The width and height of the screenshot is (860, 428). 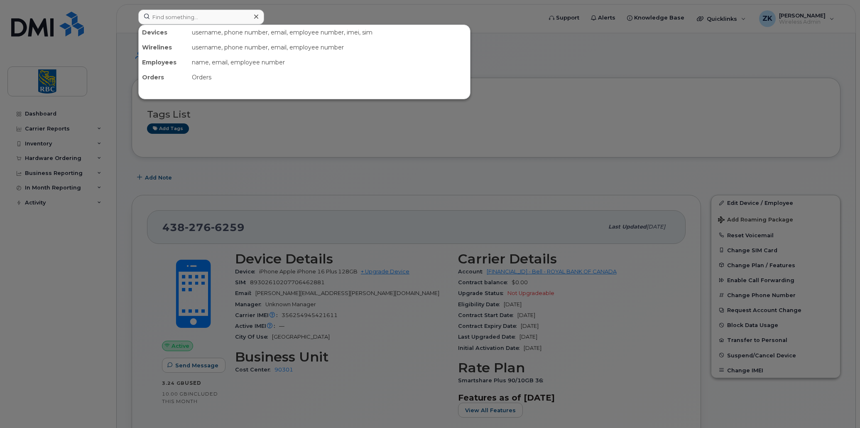 I want to click on div: Employees, so click(x=164, y=62).